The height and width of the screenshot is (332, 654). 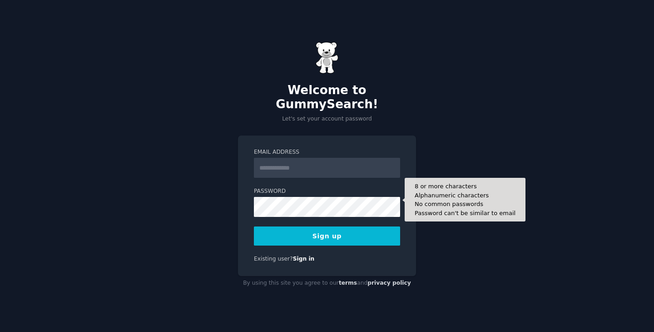 I want to click on button: Sign up, so click(x=327, y=236).